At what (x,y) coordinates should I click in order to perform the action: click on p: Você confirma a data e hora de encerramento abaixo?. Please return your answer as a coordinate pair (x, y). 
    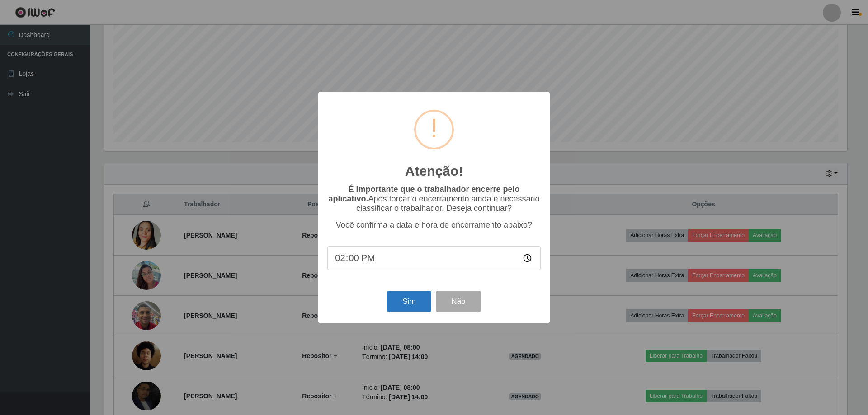
    Looking at the image, I should click on (434, 225).